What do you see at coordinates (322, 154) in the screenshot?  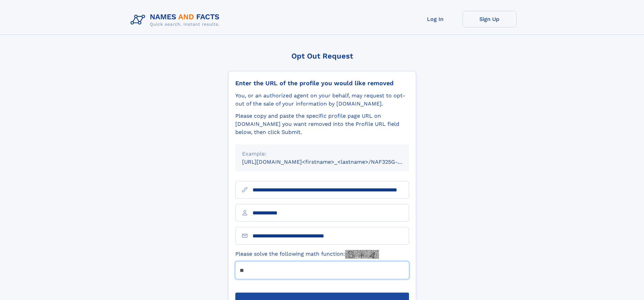 I see `div: Example:` at bounding box center [322, 154].